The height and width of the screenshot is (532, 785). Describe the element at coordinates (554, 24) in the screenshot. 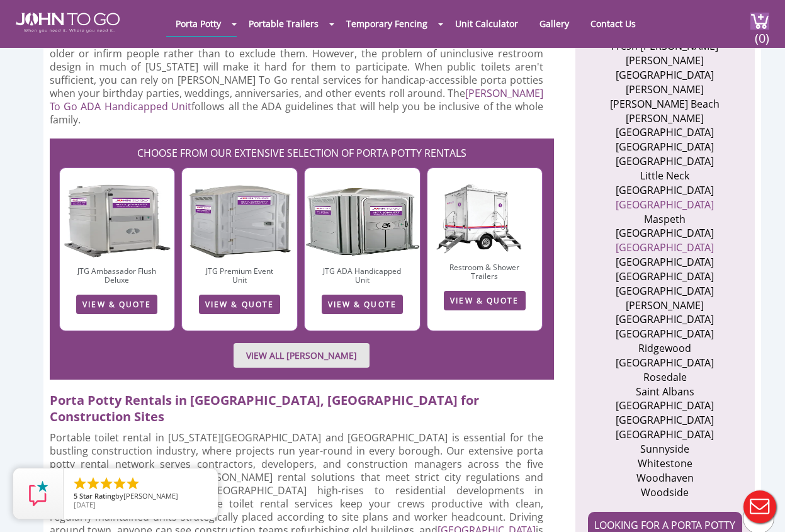

I see `a: Gallery` at that location.